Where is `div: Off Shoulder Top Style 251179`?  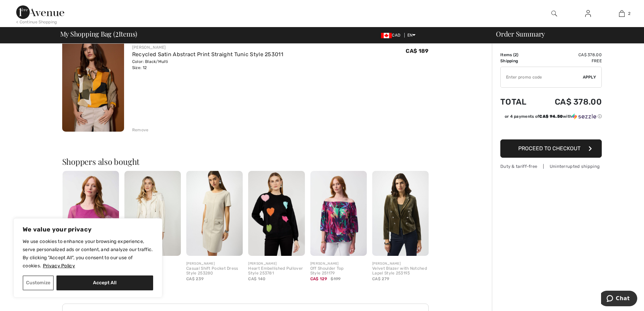 div: Off Shoulder Top Style 251179 is located at coordinates (338, 271).